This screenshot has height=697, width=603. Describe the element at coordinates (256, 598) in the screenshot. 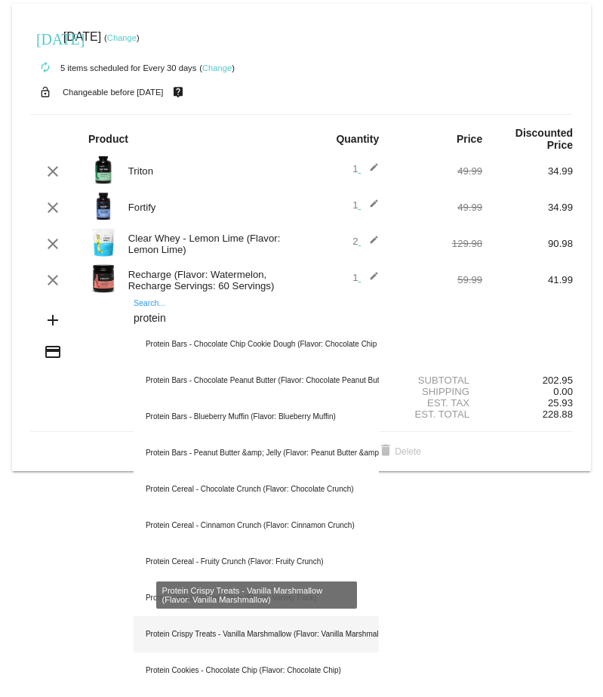

I see `div: Protein Cereal - Variety Pack (Flavor: Variety Pack)` at that location.